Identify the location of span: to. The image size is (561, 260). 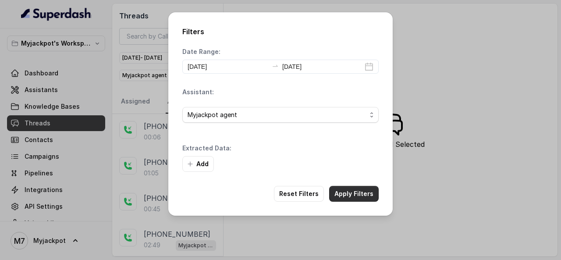
(275, 66).